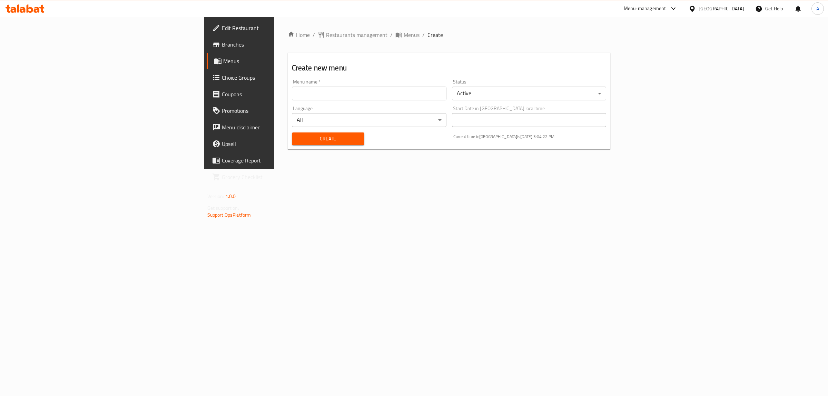 The image size is (828, 396). I want to click on a: Choice Groups, so click(274, 78).